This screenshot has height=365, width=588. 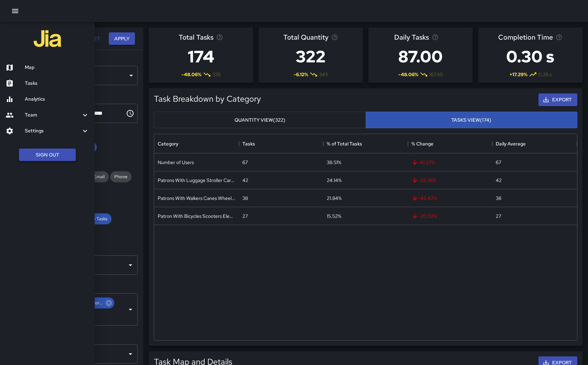 I want to click on h6: Settings, so click(x=53, y=131).